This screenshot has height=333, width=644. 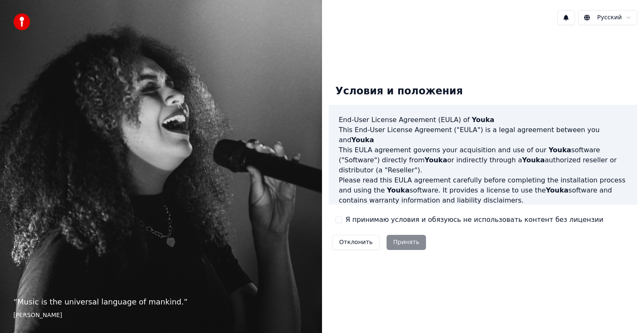 I want to click on label: Я принимаю условия и обязуюсь не использовать контент без лицензии, so click(x=474, y=220).